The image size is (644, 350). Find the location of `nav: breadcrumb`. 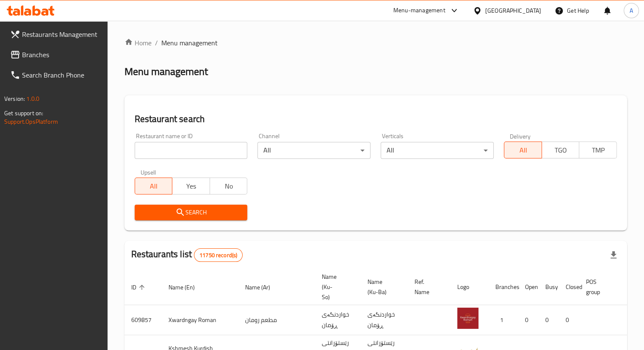

nav: breadcrumb is located at coordinates (376, 42).